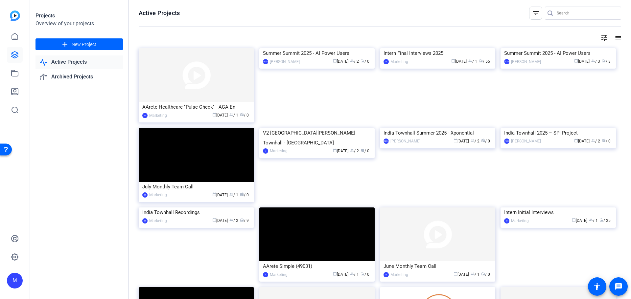 This screenshot has width=631, height=299. I want to click on div: June Monthly Team Call, so click(438, 267).